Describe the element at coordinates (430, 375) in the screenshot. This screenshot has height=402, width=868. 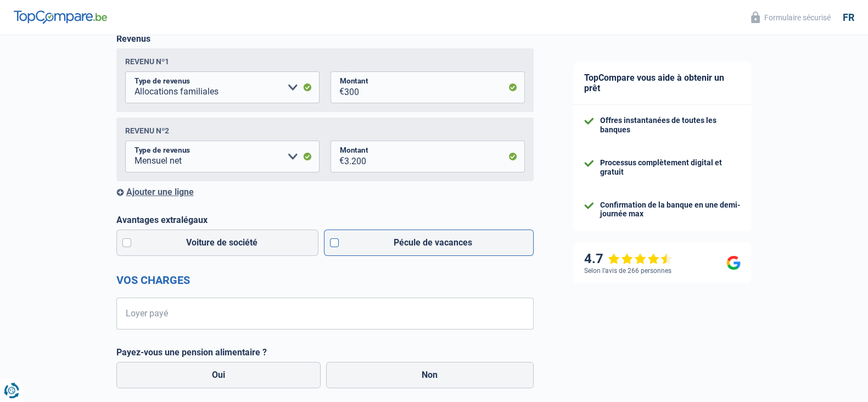
I see `label: Non` at that location.